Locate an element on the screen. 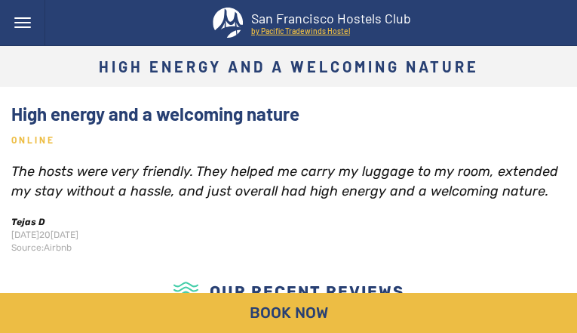 The image size is (577, 333). div: The hosts were very friendly. They helped me carry my luggage to my room, extended my stay withou... is located at coordinates (288, 181).